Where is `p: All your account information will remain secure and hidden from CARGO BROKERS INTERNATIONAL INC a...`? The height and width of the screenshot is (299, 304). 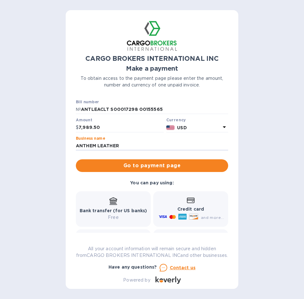 p: All your account information will remain secure and hidden from CARGO BROKERS INTERNATIONAL INC a... is located at coordinates (152, 252).